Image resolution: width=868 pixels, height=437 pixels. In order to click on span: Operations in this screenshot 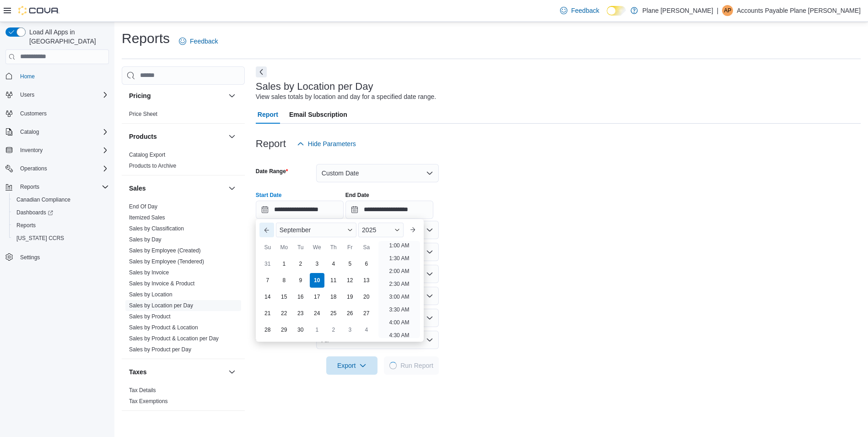, I will do `click(63, 168)`.